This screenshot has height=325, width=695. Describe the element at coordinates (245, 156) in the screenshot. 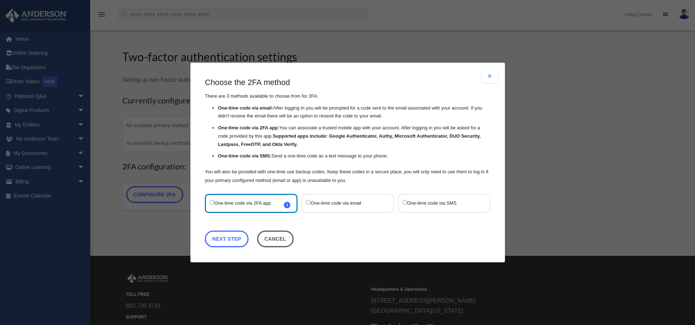

I see `strong: One-time code via SMS:` at that location.